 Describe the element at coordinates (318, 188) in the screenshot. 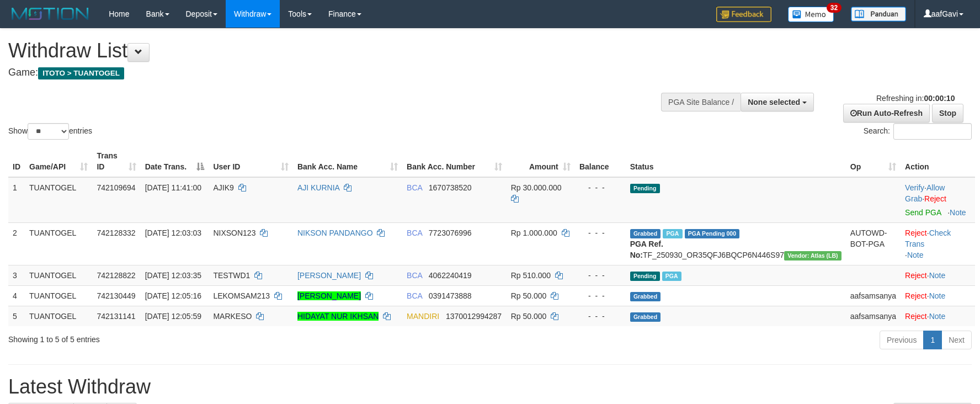

I see `a: AJI KURNIA` at that location.